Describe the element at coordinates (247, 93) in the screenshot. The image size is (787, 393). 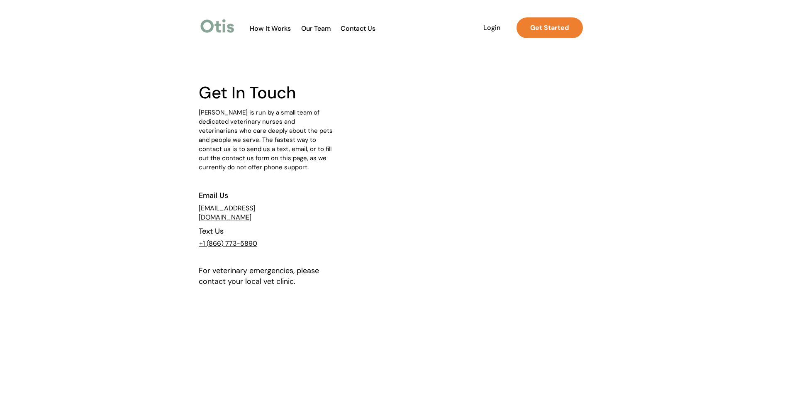
I see `span: Get In Touch` at that location.